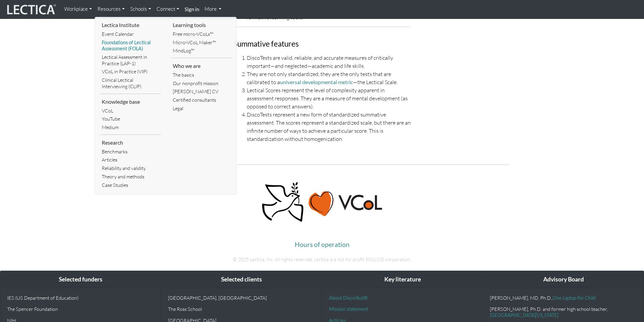 This screenshot has height=322, width=644. Describe the element at coordinates (78, 9) in the screenshot. I see `a: Workplace` at that location.